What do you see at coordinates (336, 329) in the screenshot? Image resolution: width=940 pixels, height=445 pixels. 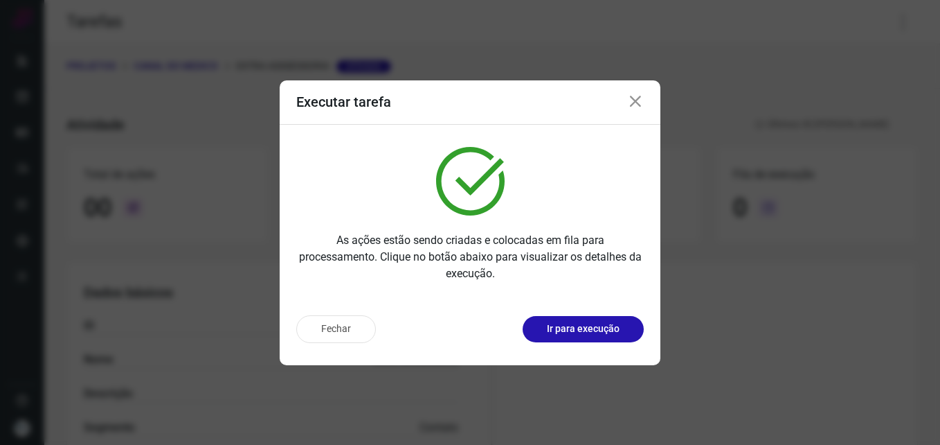 I see `button: Fechar` at bounding box center [336, 329].